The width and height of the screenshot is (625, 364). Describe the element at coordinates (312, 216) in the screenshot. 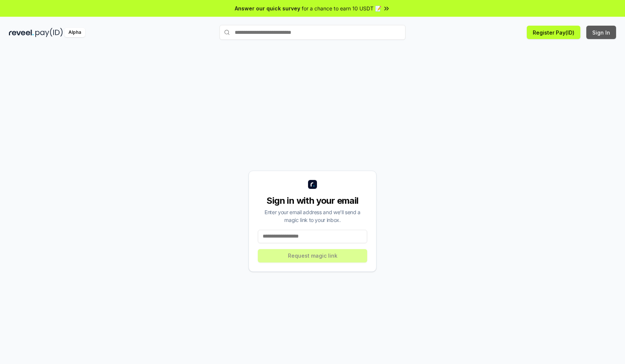

I see `div: Enter your email address and we’ll send a magic link to your inbox.` at that location.